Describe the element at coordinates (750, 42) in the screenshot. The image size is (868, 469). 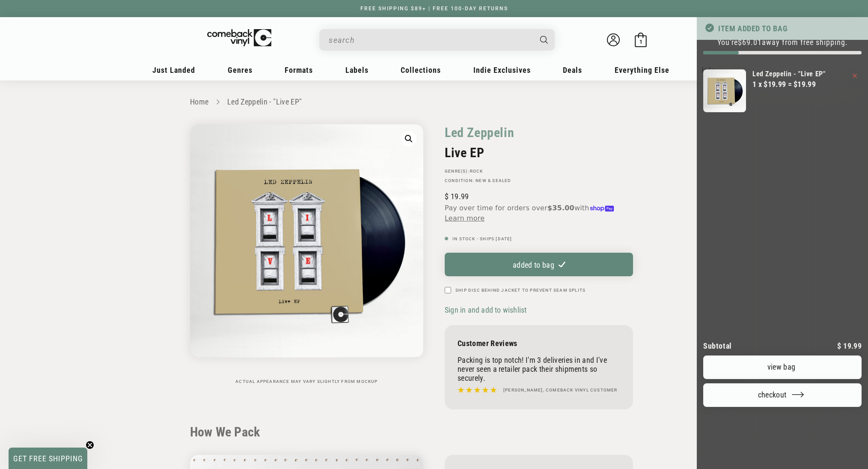
I see `span: $69.01` at that location.